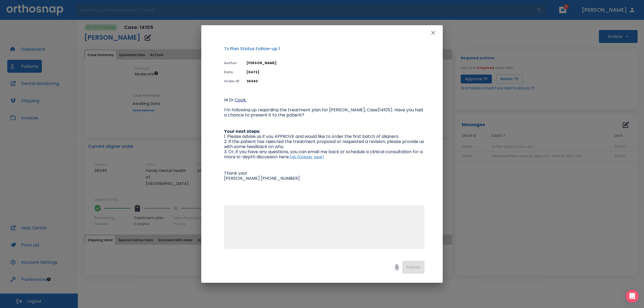 The height and width of the screenshot is (308, 644). What do you see at coordinates (241, 100) in the screenshot?
I see `span: Cook` at bounding box center [241, 100].